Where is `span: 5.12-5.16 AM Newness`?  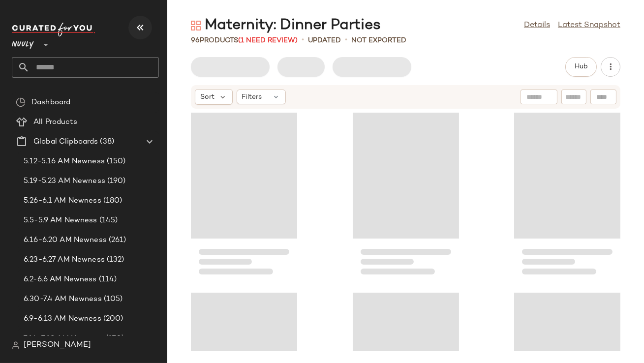 span: 5.12-5.16 AM Newness is located at coordinates (64, 161).